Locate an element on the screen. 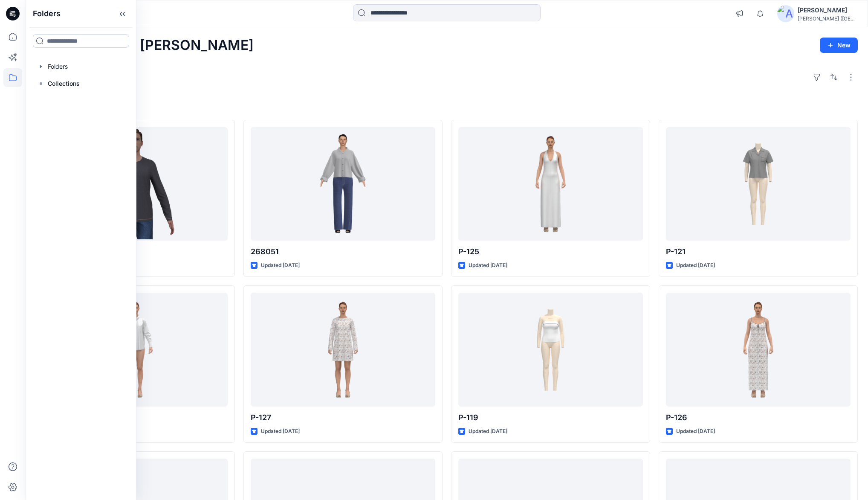 This screenshot has height=500, width=868. a: P-121 is located at coordinates (758, 184).